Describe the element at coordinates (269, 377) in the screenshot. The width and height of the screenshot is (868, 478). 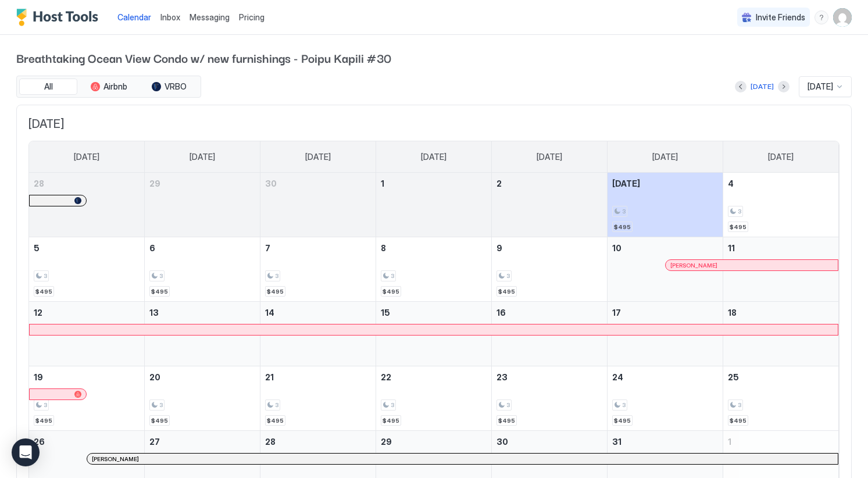
I see `span: 21` at that location.